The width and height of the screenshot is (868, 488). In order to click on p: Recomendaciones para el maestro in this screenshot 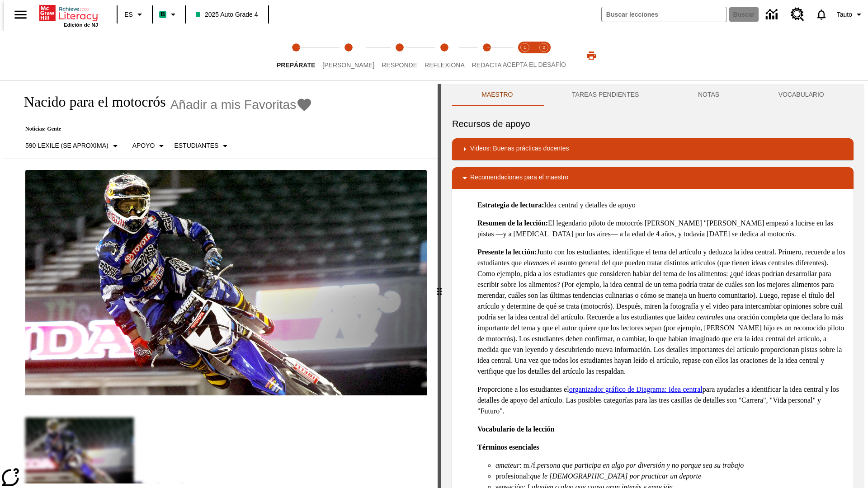, I will do `click(519, 178)`.